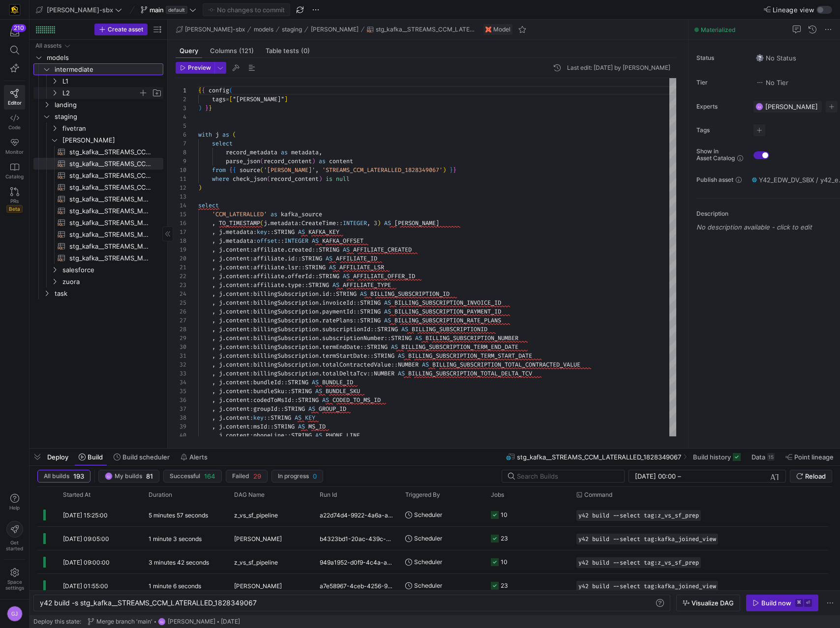 This screenshot has width=840, height=628. Describe the element at coordinates (14, 146) in the screenshot. I see `a: Monitor` at that location.